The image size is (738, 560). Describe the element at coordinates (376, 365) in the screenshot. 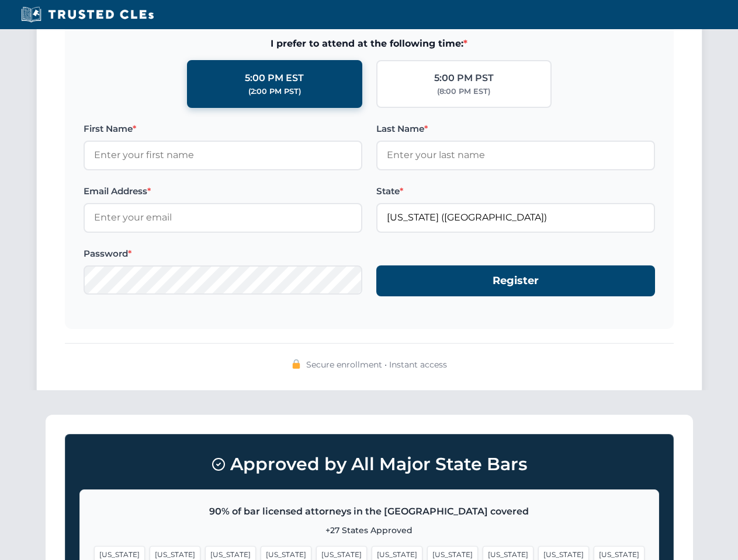

I see `span: Secure enrollment • Instant access` at that location.